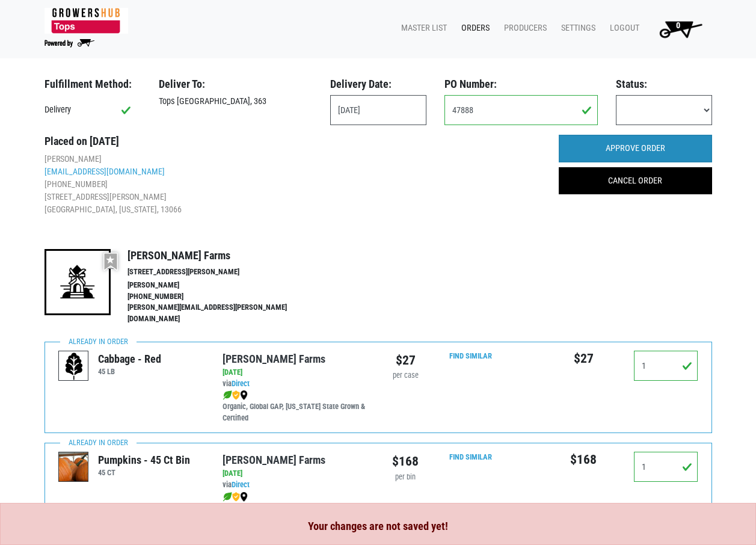 This screenshot has width=756, height=545. I want to click on img: 19-7441ae2ccb79c876ff41c34f3bd0da69.png, so click(77, 282).